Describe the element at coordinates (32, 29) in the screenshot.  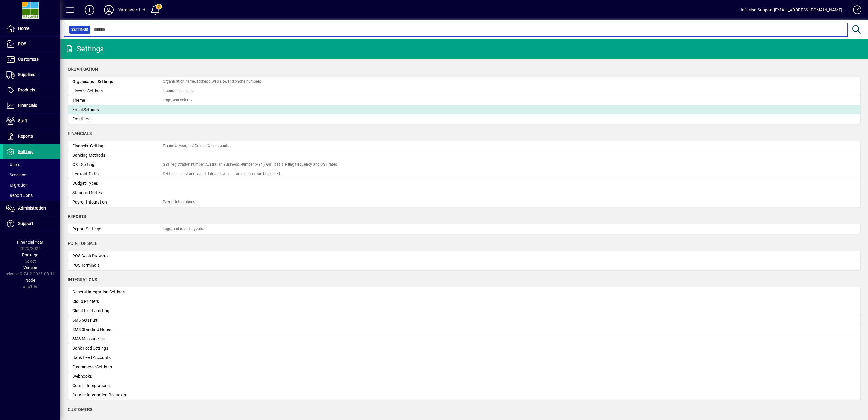
I see `a: Home` at that location.